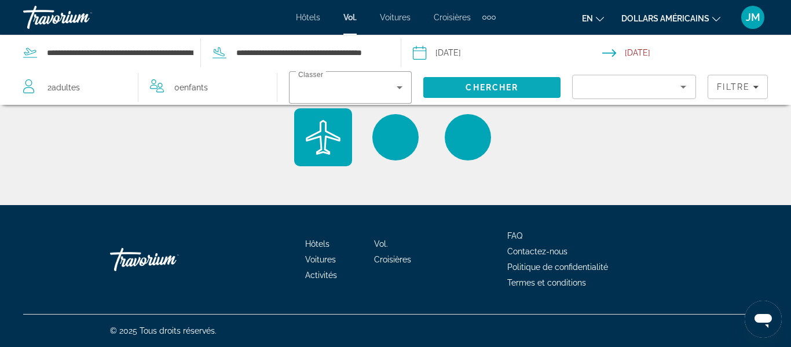 The image size is (791, 347). What do you see at coordinates (671, 18) in the screenshot?
I see `button: Changer de devise` at bounding box center [671, 18].